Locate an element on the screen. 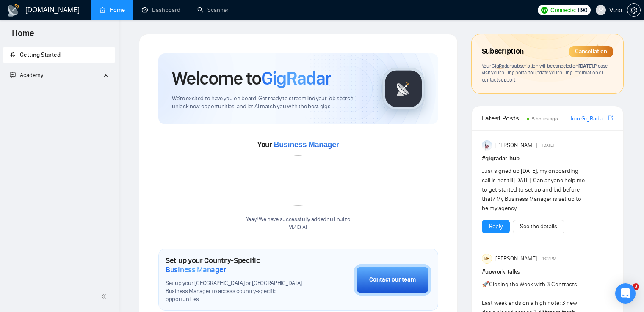 Image resolution: width=644 pixels, height=312 pixels. img: gigradar-logo.png is located at coordinates (404, 89).